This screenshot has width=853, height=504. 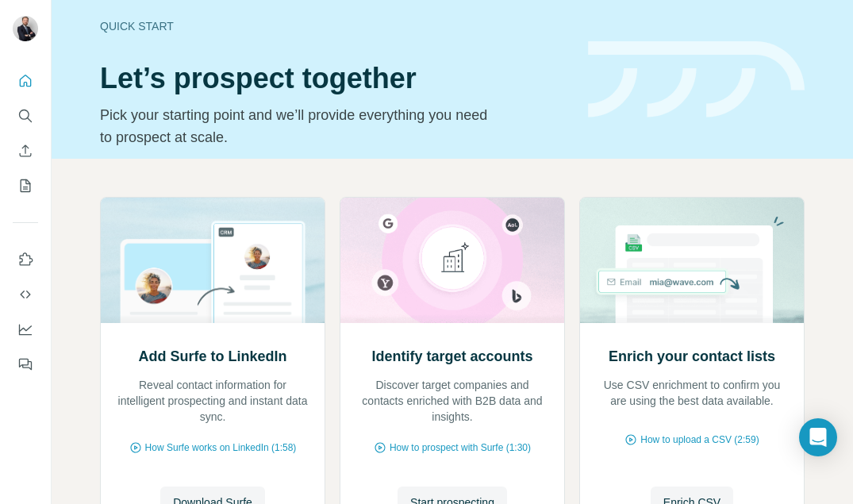 What do you see at coordinates (692, 356) in the screenshot?
I see `h2: Enrich your contact lists` at bounding box center [692, 356].